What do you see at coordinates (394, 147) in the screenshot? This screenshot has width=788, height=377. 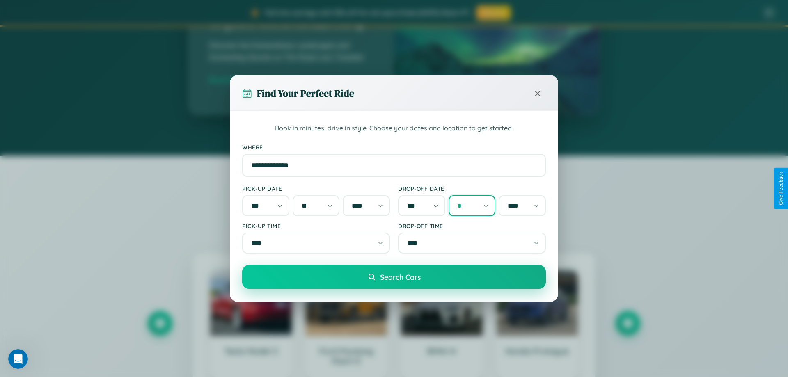 I see `label: Where` at bounding box center [394, 147].